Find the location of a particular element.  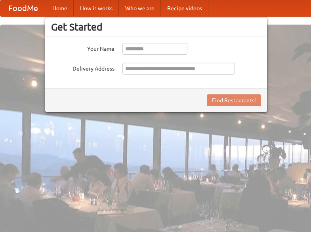

a: Who we are is located at coordinates (140, 8).